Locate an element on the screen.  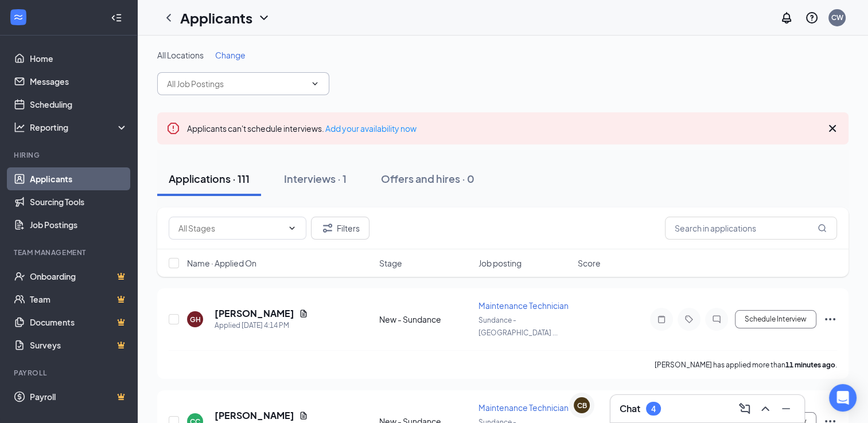
div: Interviews · 1 is located at coordinates (315, 179).